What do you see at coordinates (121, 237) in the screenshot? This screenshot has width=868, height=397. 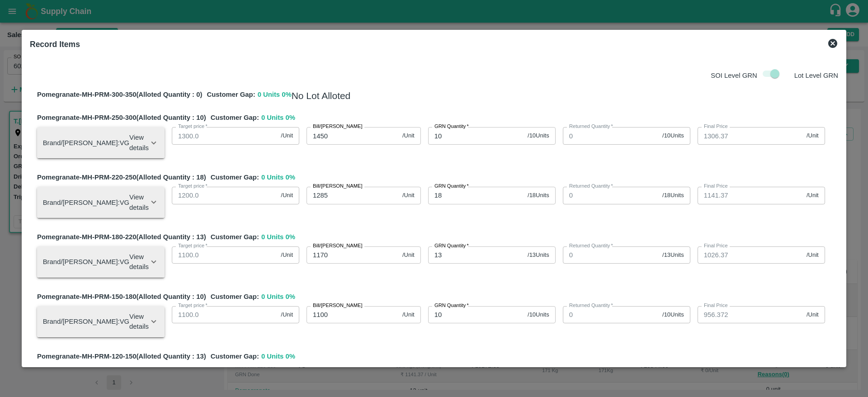 I see `span: Pomegranate-MH-PRM-180-220 (Alloted Quantity : 13 )` at bounding box center [121, 237].